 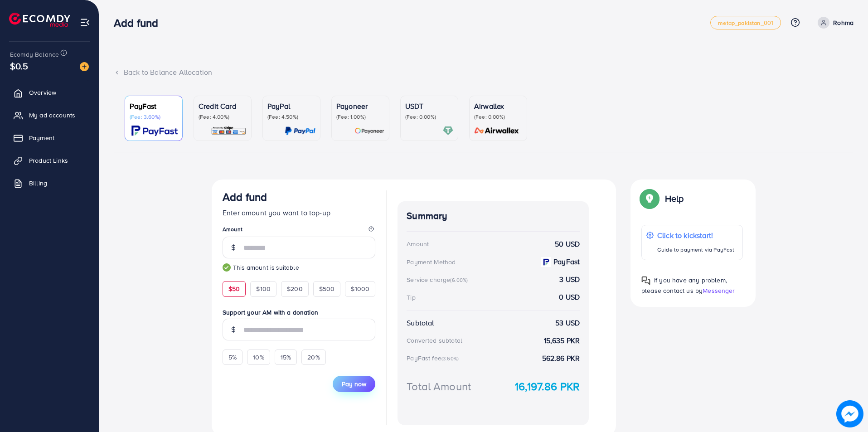 What do you see at coordinates (222, 117) in the screenshot?
I see `p: (Fee: 4.00%)` at bounding box center [222, 117].